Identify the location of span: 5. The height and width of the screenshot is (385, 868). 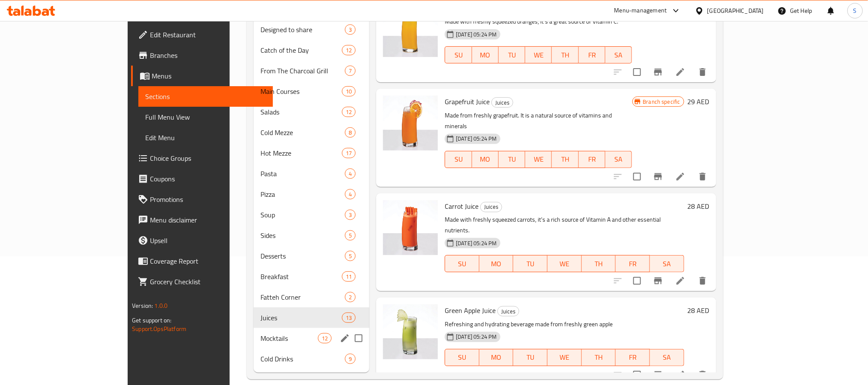
(350, 256).